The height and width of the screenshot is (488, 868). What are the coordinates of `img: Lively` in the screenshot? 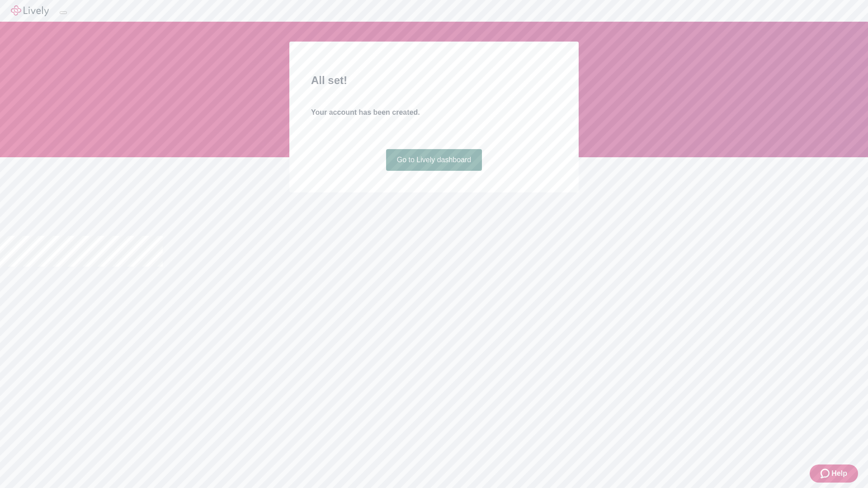 It's located at (30, 11).